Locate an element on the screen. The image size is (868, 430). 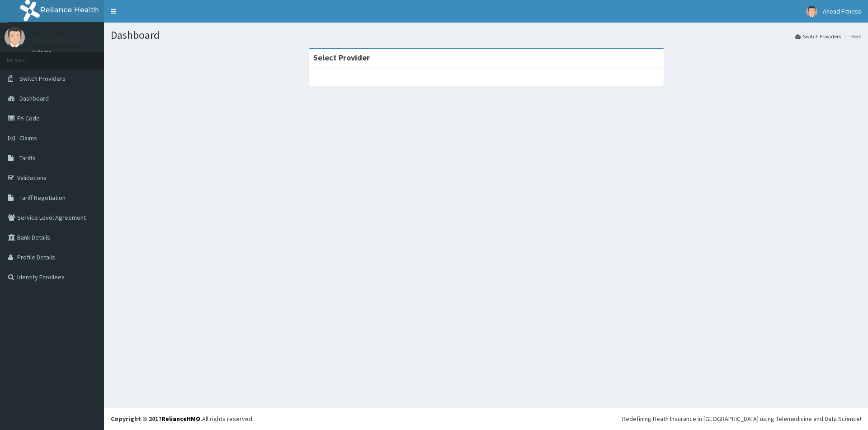
li: Here is located at coordinates (851, 37).